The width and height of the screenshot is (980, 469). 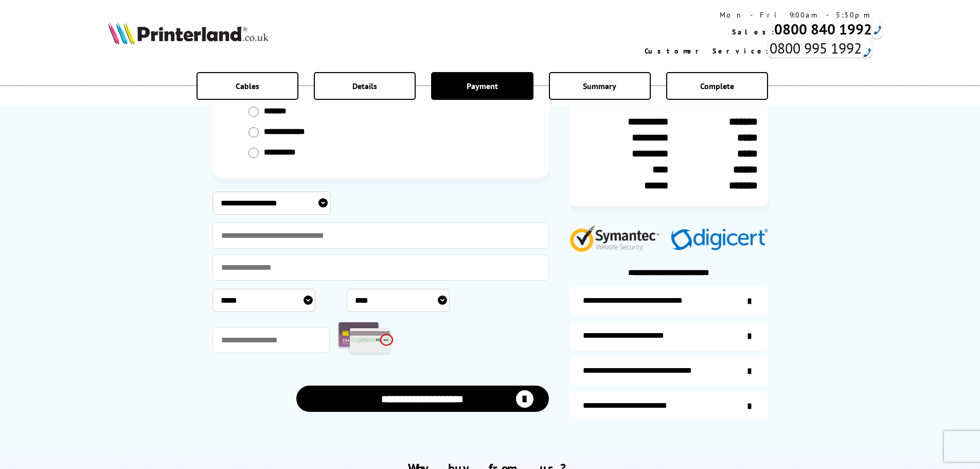 I want to click on b: 0800 840 1992, so click(x=822, y=28).